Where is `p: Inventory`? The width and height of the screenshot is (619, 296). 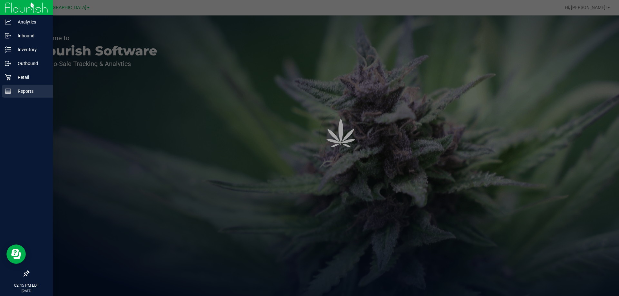 p: Inventory is located at coordinates (31, 50).